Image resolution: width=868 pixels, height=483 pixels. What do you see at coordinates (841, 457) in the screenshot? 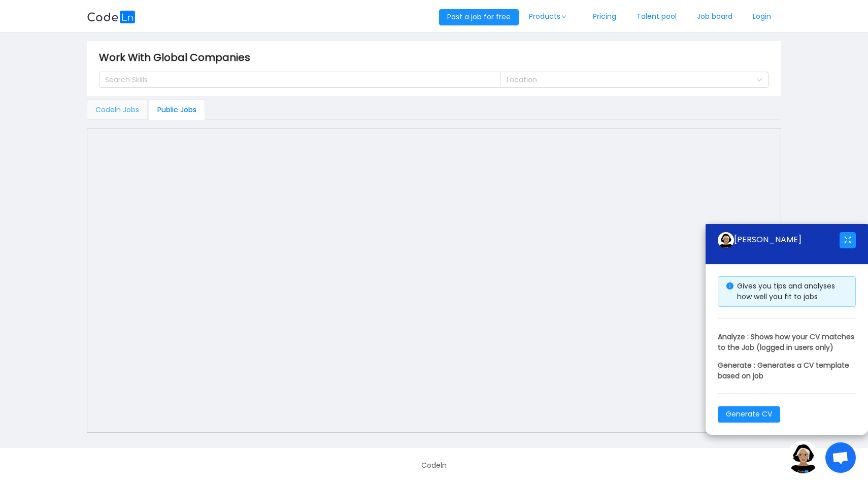
I see `div: Open chat` at bounding box center [841, 457].